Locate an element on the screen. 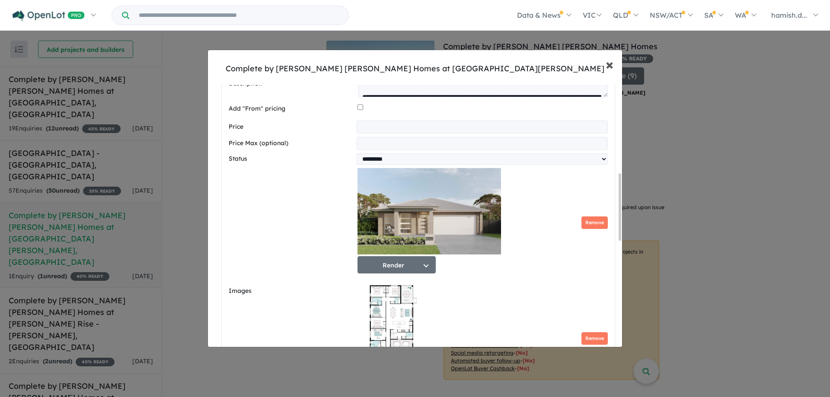 The image size is (830, 397). label: Images is located at coordinates (291, 291).